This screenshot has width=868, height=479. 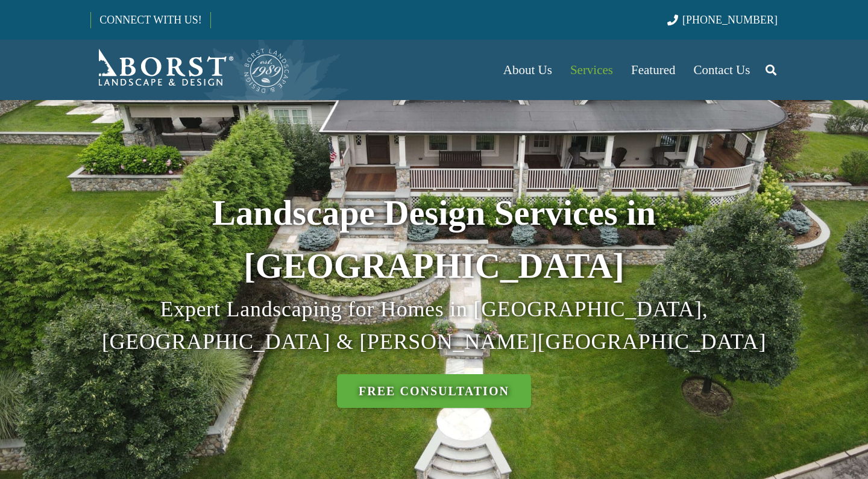 I want to click on a: Search, so click(x=771, y=70).